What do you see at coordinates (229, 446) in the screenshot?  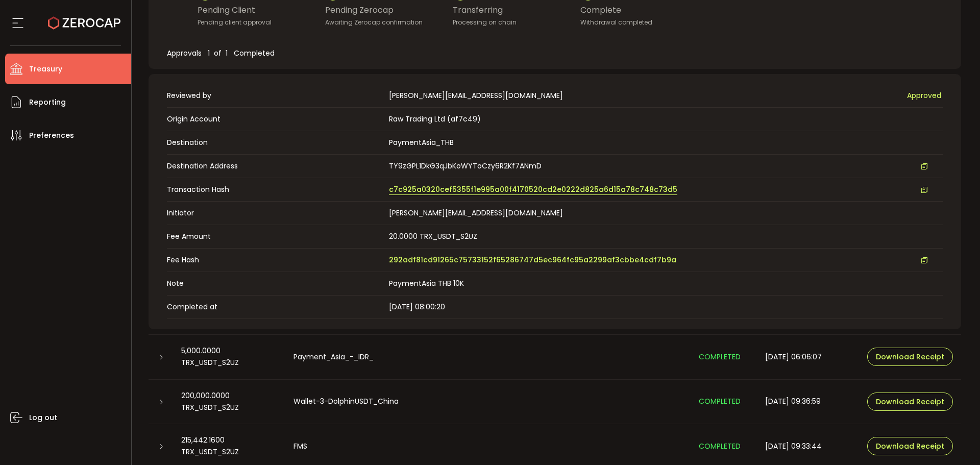 I see `div: 215,442.1600 TRX_USDT_S2UZ` at bounding box center [229, 446].